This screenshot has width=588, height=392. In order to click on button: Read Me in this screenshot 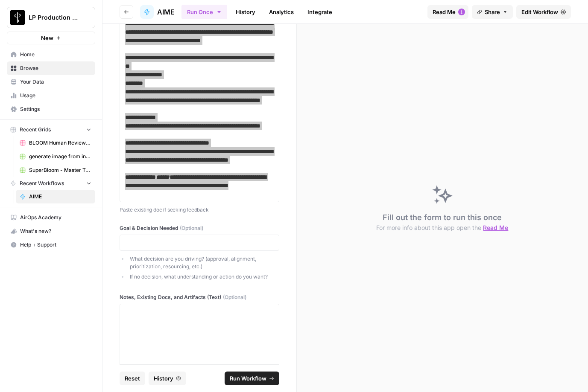, I will do `click(448, 12)`.